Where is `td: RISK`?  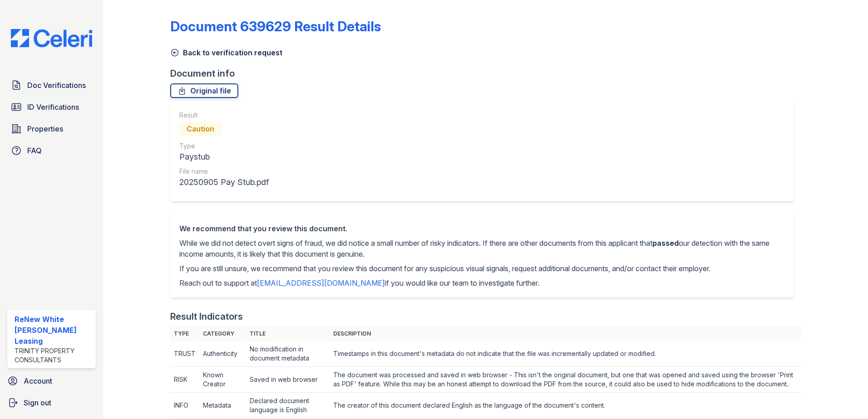
td: RISK is located at coordinates (185, 380).